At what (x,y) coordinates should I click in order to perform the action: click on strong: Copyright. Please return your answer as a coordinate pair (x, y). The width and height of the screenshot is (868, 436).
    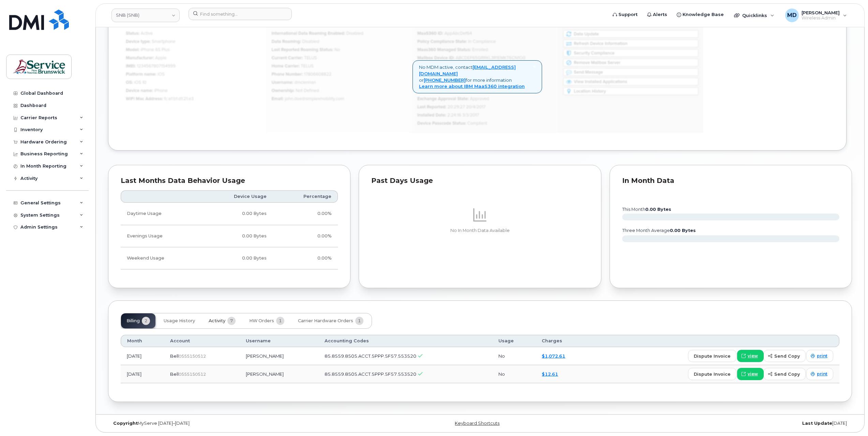
    Looking at the image, I should click on (125, 424).